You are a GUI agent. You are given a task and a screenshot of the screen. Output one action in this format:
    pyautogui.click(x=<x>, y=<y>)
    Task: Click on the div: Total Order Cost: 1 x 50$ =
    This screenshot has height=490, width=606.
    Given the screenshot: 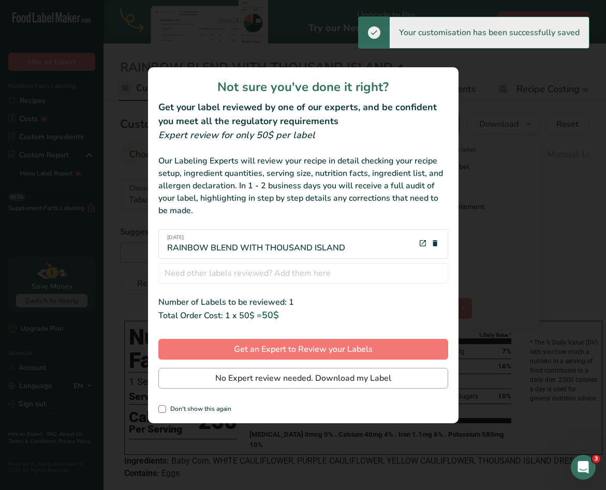 What is the action you would take?
    pyautogui.click(x=303, y=315)
    